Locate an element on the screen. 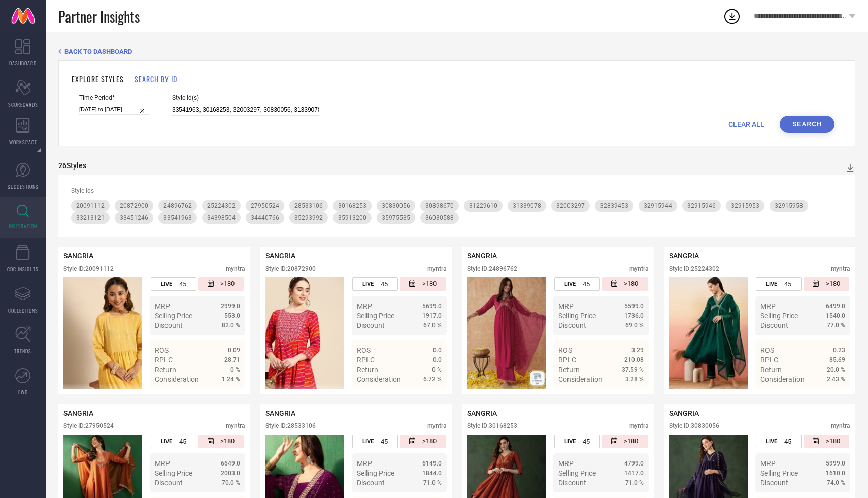 This screenshot has width=868, height=498. span: 35293992 is located at coordinates (309, 218).